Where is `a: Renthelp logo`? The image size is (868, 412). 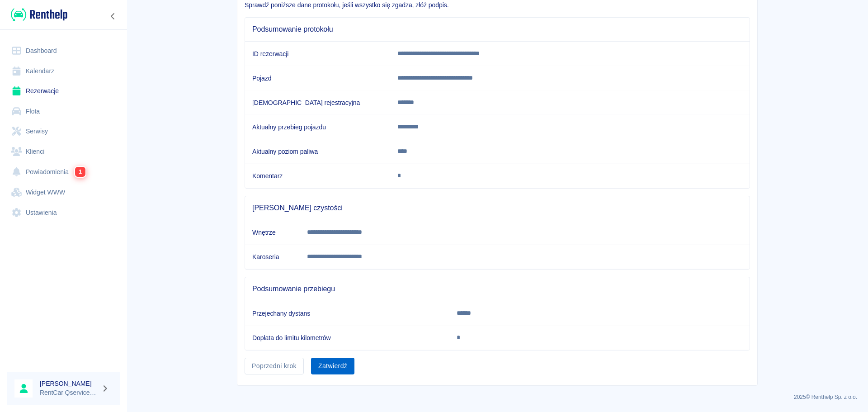 a: Renthelp logo is located at coordinates (37, 15).